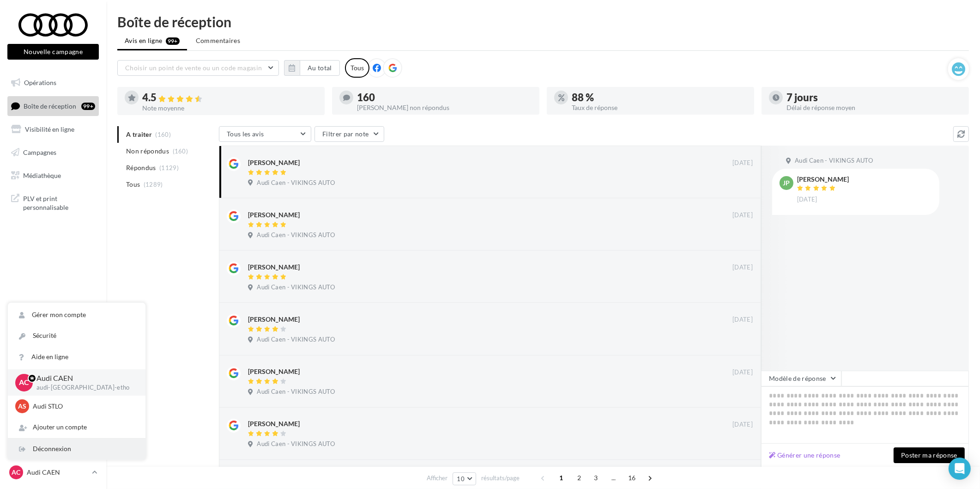 The image size is (980, 489). What do you see at coordinates (77, 336) in the screenshot?
I see `a: Sécurité` at bounding box center [77, 336].